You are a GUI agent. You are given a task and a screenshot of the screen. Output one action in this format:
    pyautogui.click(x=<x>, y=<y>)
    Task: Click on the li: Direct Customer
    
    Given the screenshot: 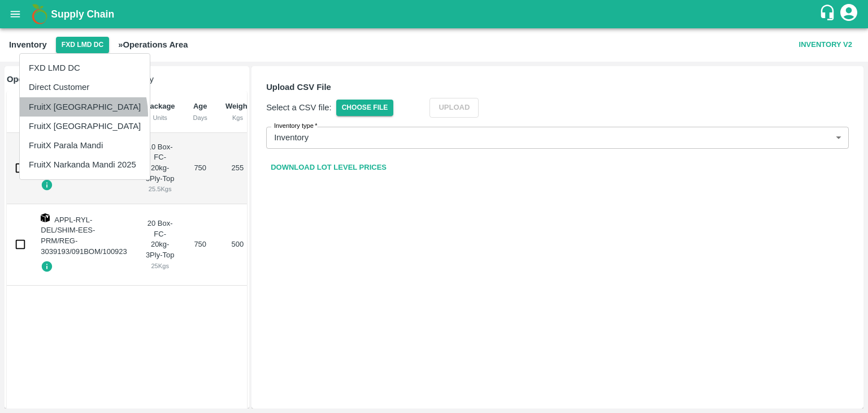 What is the action you would take?
    pyautogui.click(x=84, y=87)
    